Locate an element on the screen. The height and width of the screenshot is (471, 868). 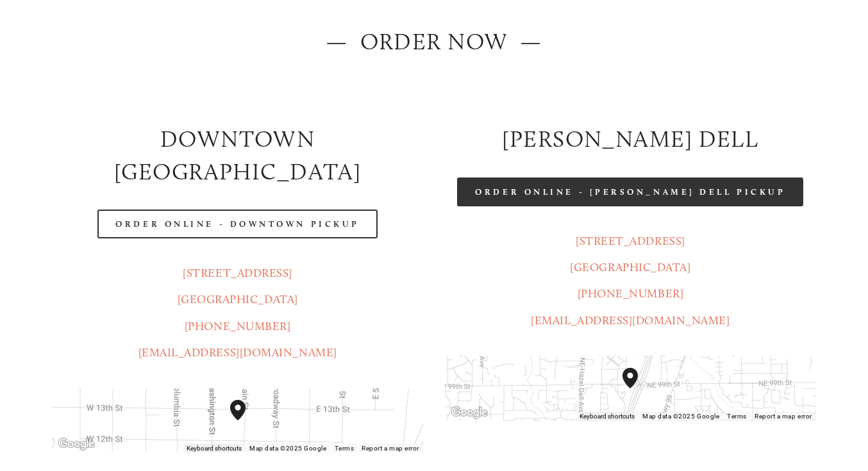
a: Order Online - Downtown pickup is located at coordinates (237, 223).